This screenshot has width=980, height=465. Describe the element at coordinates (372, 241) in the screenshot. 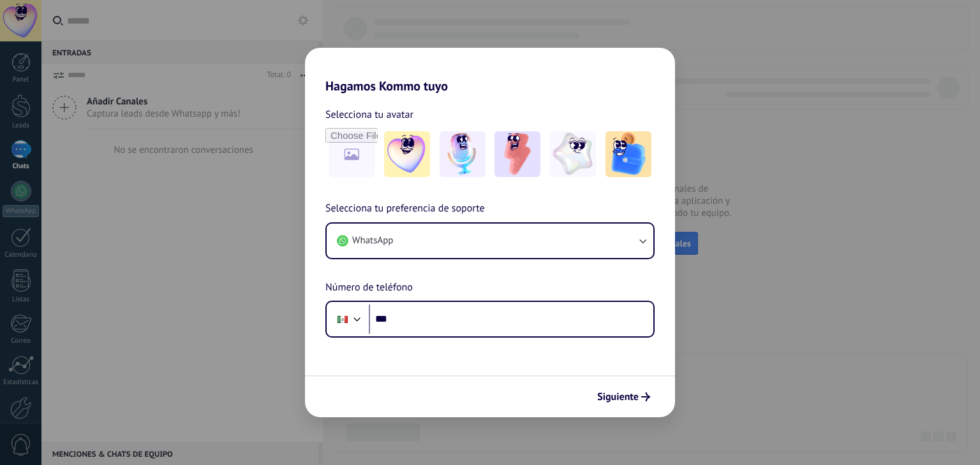

I see `span: WhatsApp` at that location.